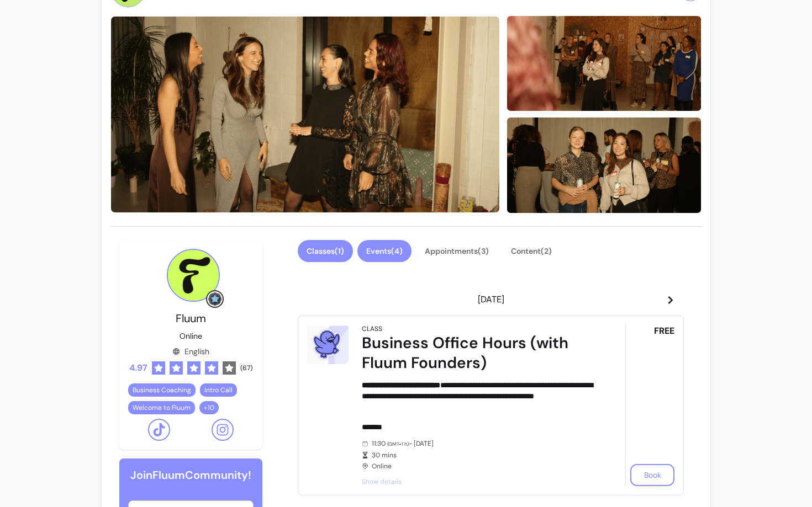  What do you see at coordinates (604, 64) in the screenshot?
I see `img: image-1` at bounding box center [604, 64].